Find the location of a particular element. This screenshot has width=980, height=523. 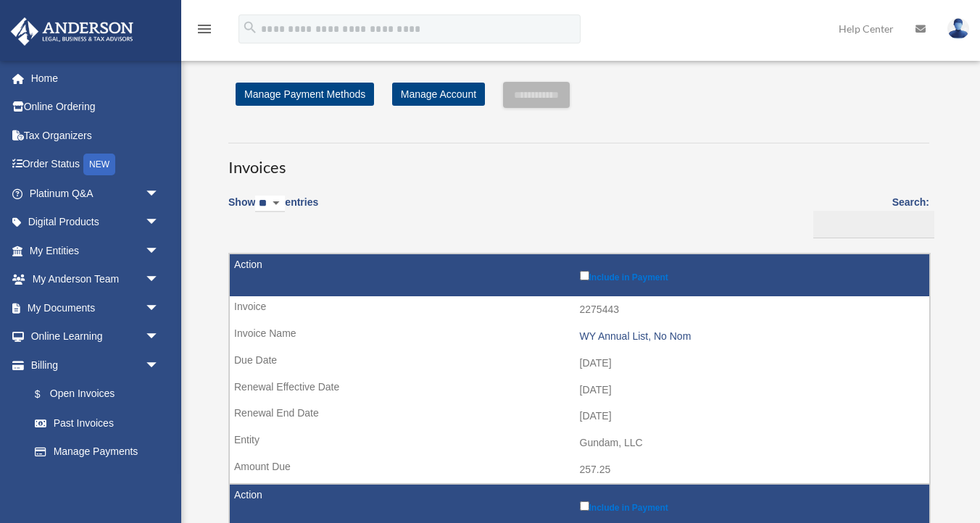

a: Manage Payments is located at coordinates (97, 452).